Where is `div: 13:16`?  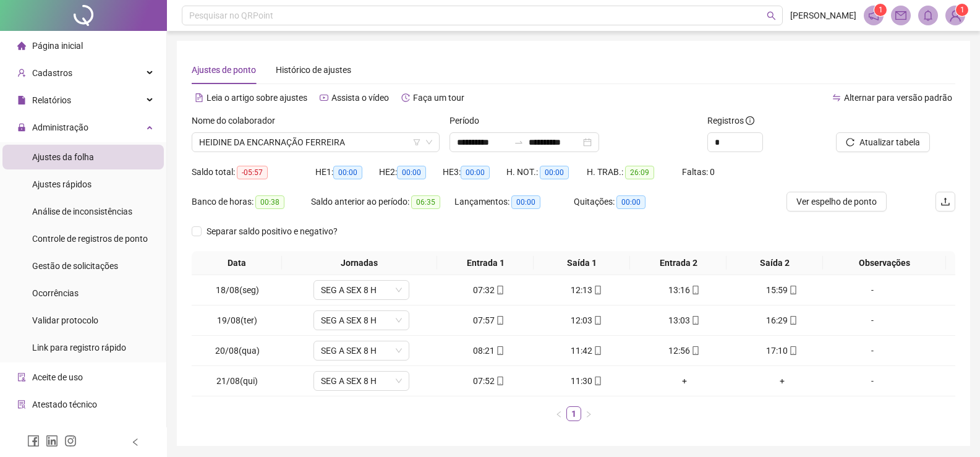
div: 13:16 is located at coordinates (684, 290).